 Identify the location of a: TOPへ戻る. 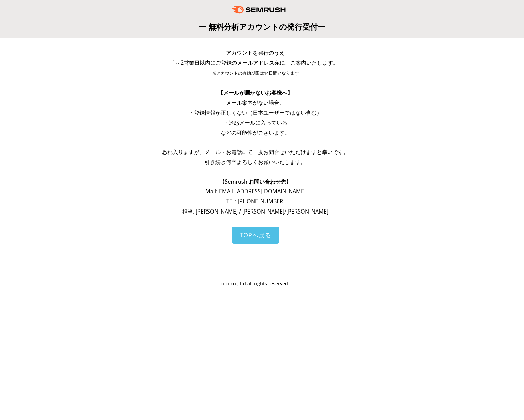
(256, 235).